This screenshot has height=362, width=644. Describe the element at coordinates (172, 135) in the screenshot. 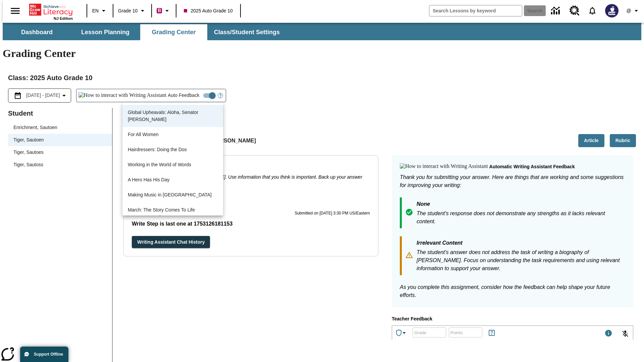

I see `p: For All Women` at that location.